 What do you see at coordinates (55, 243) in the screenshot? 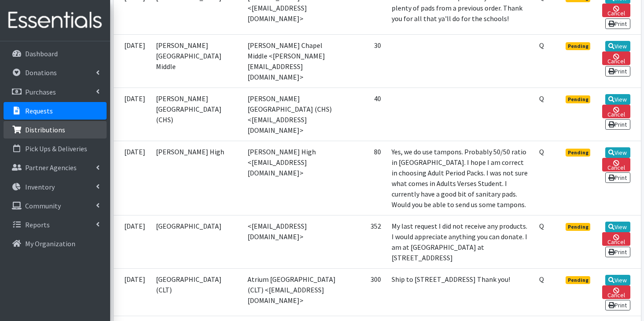
I see `a: My Organization` at bounding box center [55, 243].